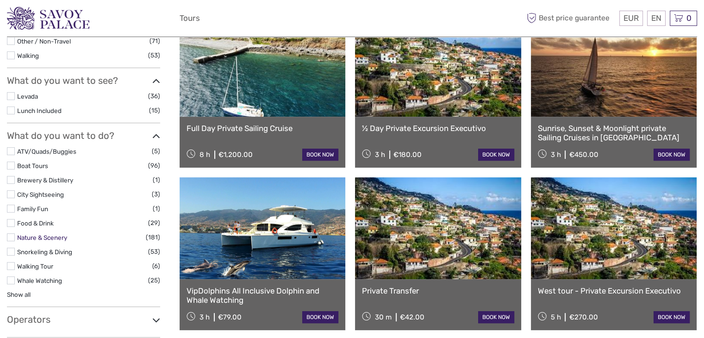  What do you see at coordinates (154, 280) in the screenshot?
I see `span: (25)` at bounding box center [154, 280].